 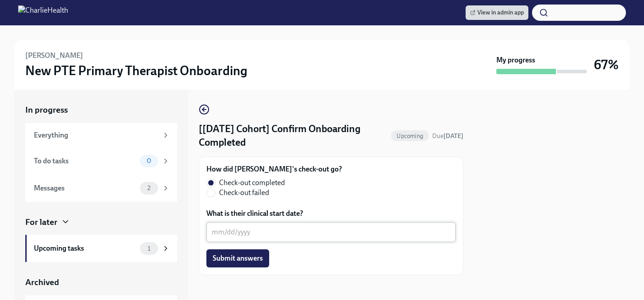 I want to click on div: In progress, so click(x=101, y=110).